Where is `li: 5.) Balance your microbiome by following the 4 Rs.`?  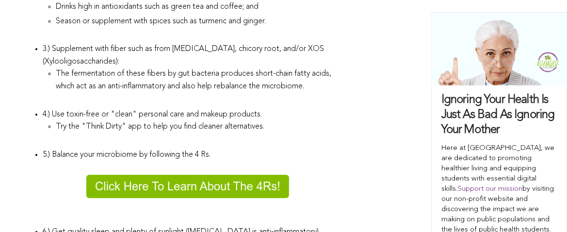
li: 5.) Balance your microbiome by following the 4 Rs. is located at coordinates (194, 156).